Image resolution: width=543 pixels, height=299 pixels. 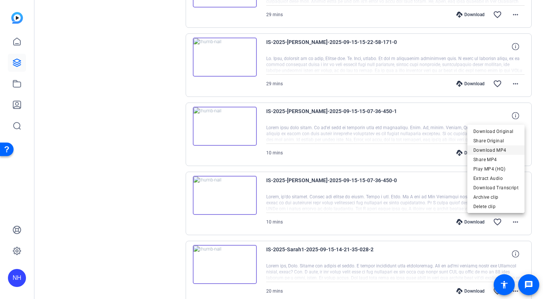 I want to click on span: Extract Audio, so click(x=495, y=179).